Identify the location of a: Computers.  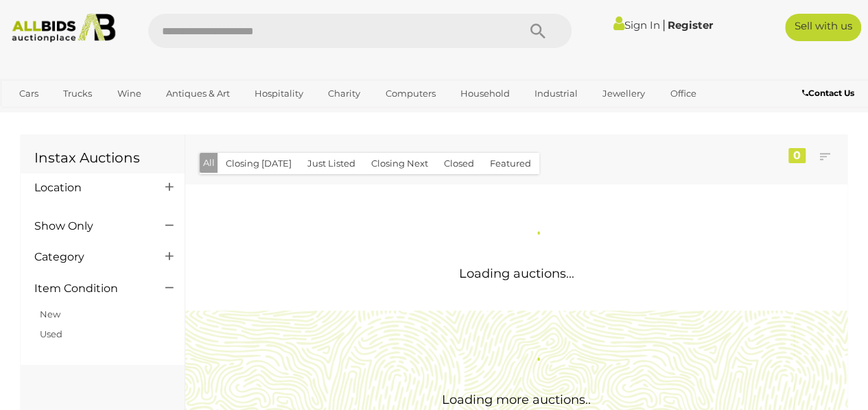
(410, 93).